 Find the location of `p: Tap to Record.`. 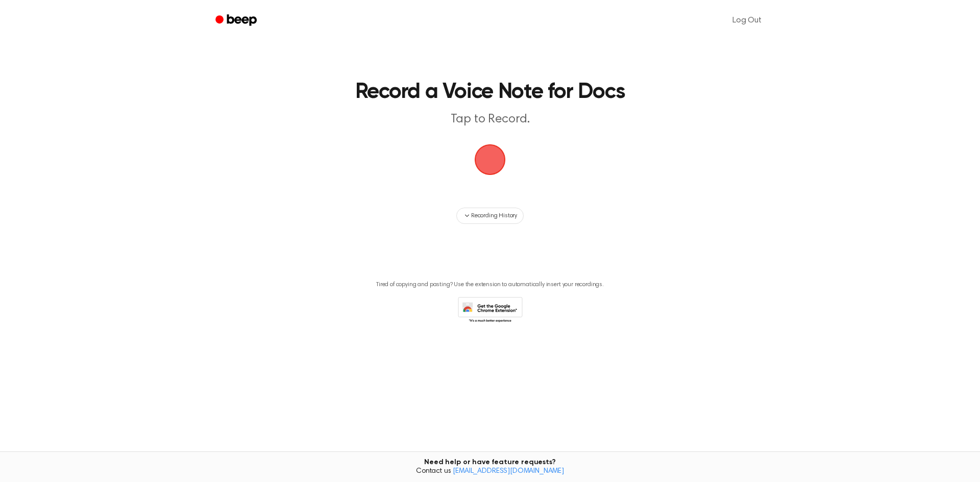

p: Tap to Record. is located at coordinates (490, 120).